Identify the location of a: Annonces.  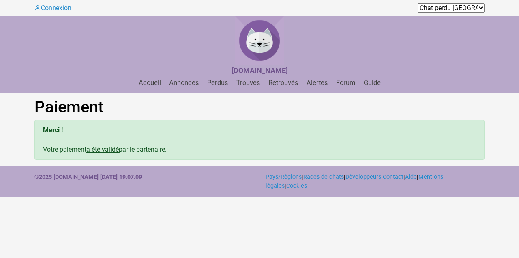
(184, 83).